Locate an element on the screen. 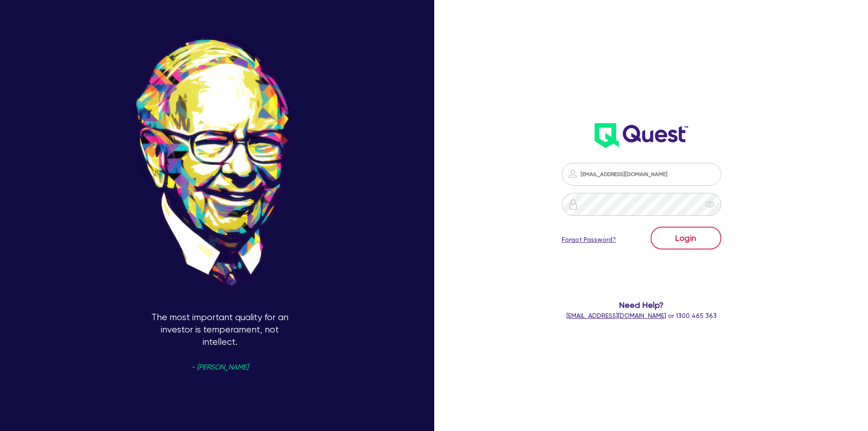 The image size is (868, 431). a: Forgot Password? is located at coordinates (589, 239).